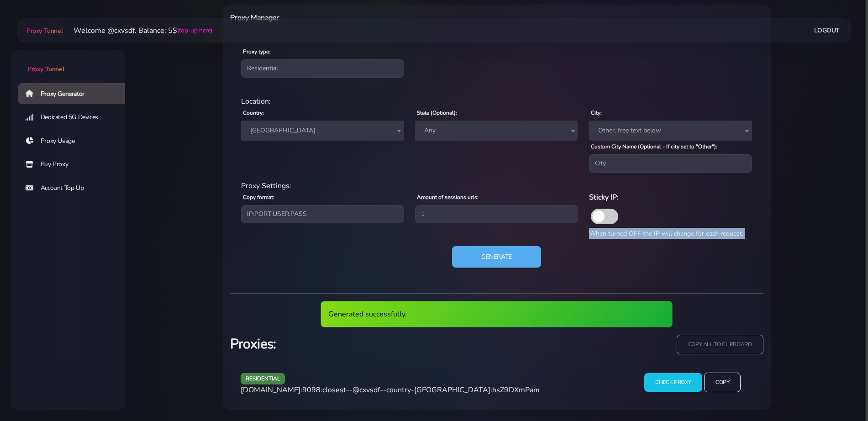 The image size is (868, 421). I want to click on h6: Sticky IP:, so click(671, 197).